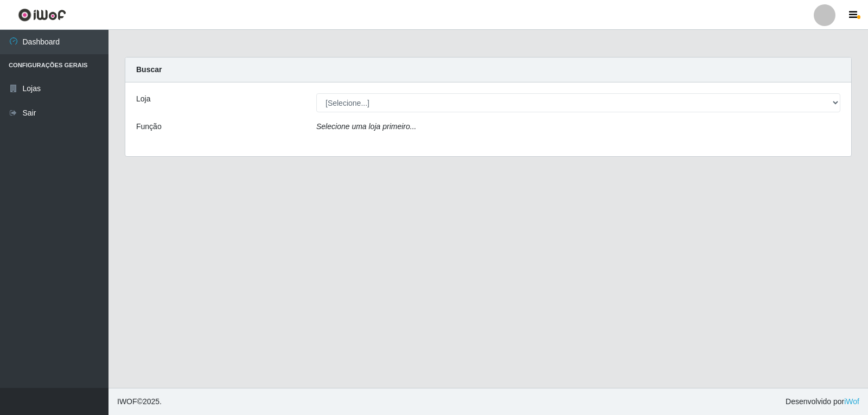 The width and height of the screenshot is (868, 415). What do you see at coordinates (149, 70) in the screenshot?
I see `strong: Buscar` at bounding box center [149, 70].